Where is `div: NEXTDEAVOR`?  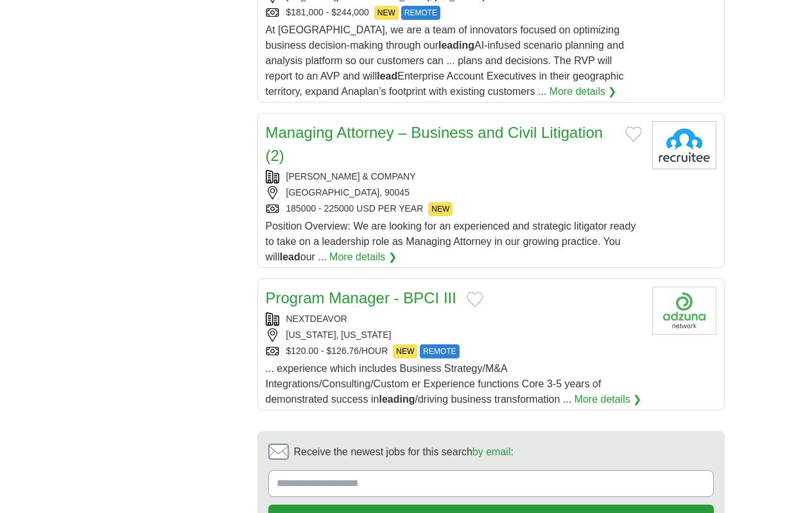 div: NEXTDEAVOR is located at coordinates (454, 319).